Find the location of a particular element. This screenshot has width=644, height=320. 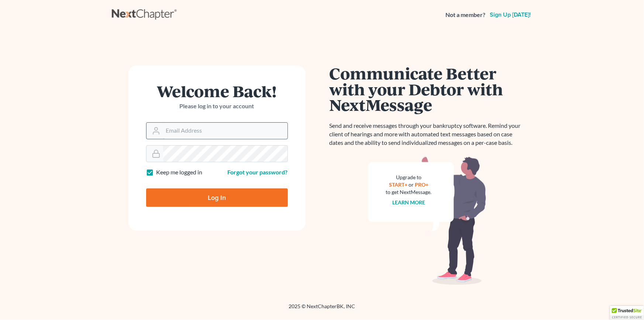

a: START+ is located at coordinates (398, 184).